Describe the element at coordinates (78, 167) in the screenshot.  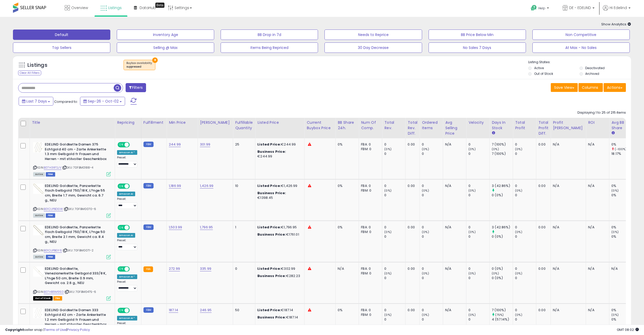
I see `span: | SKU: 70FBM0188-4` at that location.